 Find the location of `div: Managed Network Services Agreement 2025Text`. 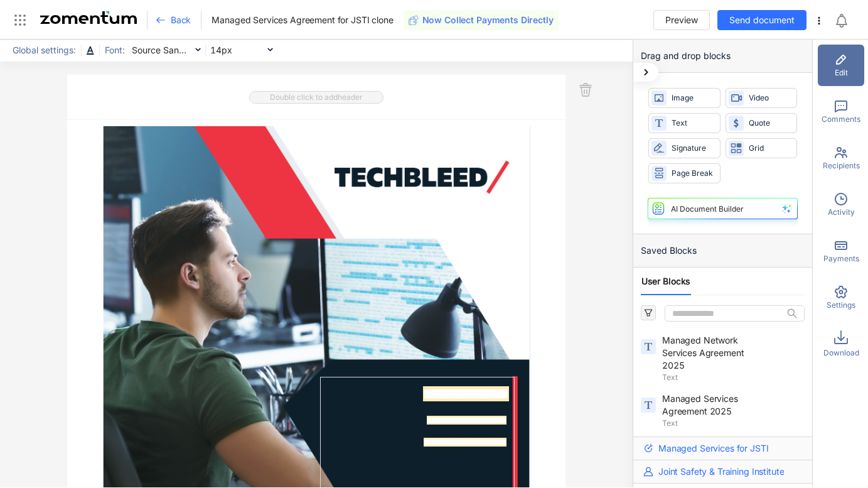

div: Managed Network Services Agreement 2025Text is located at coordinates (723, 359).